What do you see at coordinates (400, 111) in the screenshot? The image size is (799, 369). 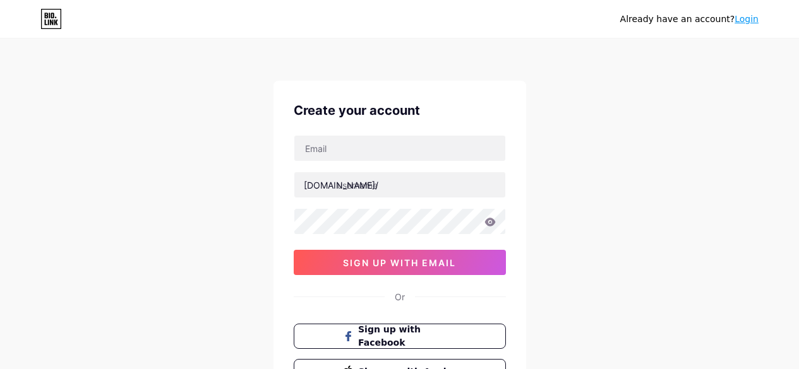 I see `div: Create your account` at bounding box center [400, 111].